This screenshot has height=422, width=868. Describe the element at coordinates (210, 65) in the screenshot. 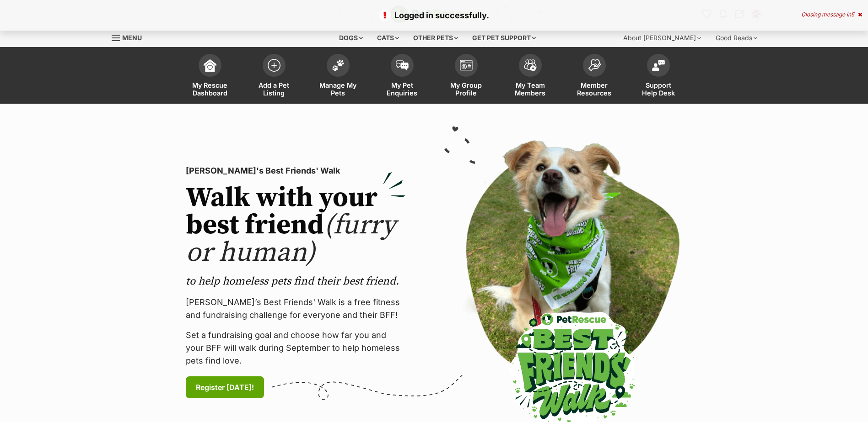

I see `img: dashboard-icon-eb2f2d2d3e046f16d808141f083e7271f6b2e854fb5c12c21221c1fb7104beca.svg` at that location.